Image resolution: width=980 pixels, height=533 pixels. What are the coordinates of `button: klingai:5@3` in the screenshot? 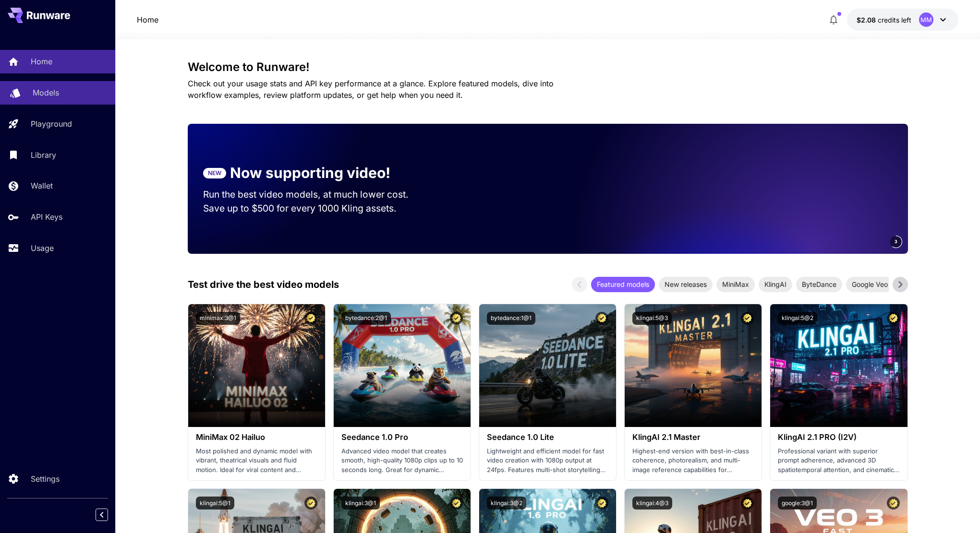 It's located at (652, 318).